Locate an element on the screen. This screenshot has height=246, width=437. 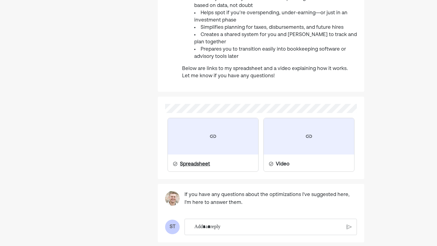
div: ST is located at coordinates (172, 227).